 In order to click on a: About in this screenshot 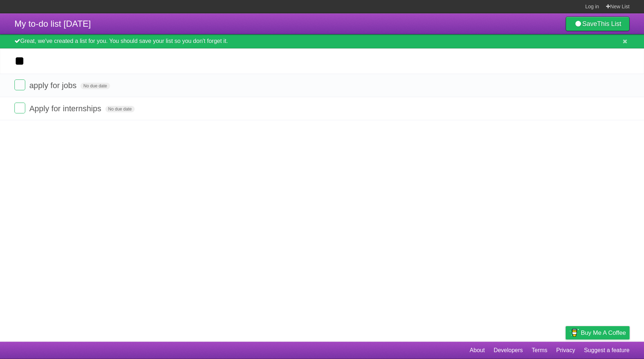, I will do `click(478, 351)`.